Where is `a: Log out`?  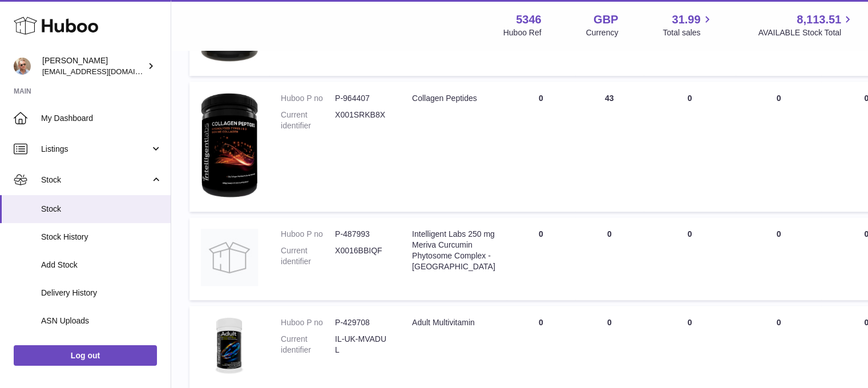 a: Log out is located at coordinates (85, 356).